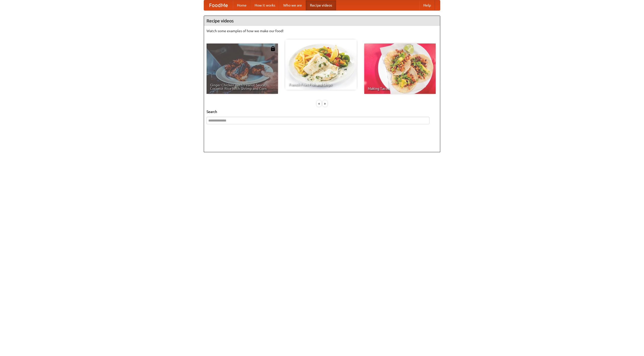 This screenshot has height=356, width=644. I want to click on a: Home, so click(242, 5).